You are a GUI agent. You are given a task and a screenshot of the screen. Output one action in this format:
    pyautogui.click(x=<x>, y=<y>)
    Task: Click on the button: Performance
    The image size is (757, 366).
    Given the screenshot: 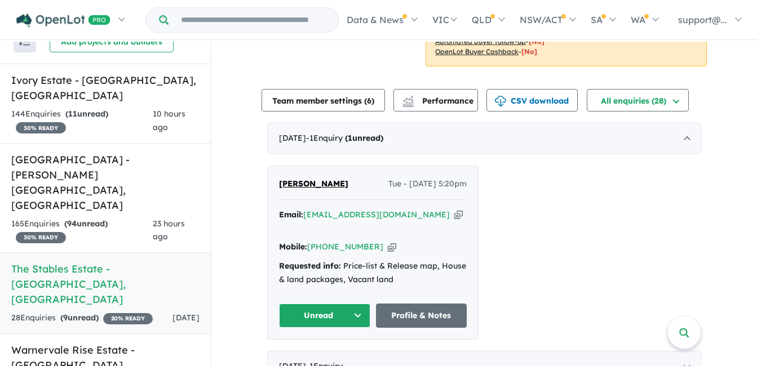 What is the action you would take?
    pyautogui.click(x=435, y=100)
    